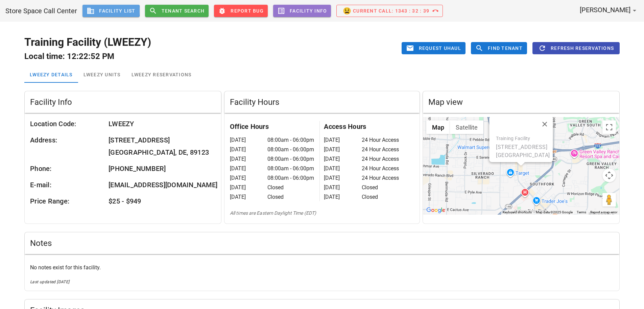  I want to click on a: Report a map error, so click(604, 211).